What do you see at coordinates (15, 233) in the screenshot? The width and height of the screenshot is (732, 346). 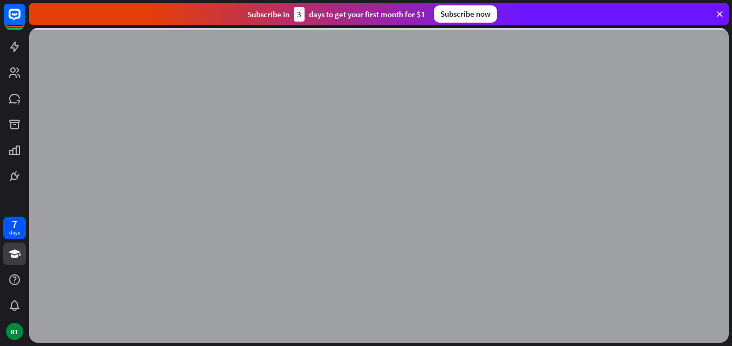 I see `div: days` at bounding box center [15, 233].